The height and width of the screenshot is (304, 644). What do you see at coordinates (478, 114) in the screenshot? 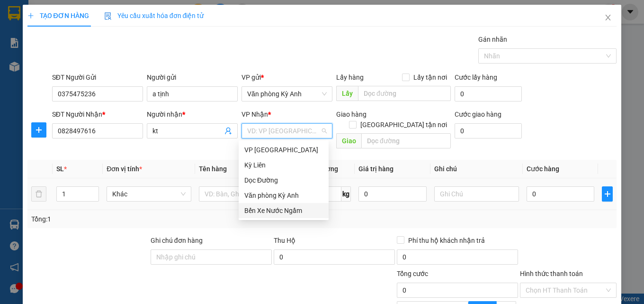
I see `label: Cước giao hàng` at bounding box center [478, 114].